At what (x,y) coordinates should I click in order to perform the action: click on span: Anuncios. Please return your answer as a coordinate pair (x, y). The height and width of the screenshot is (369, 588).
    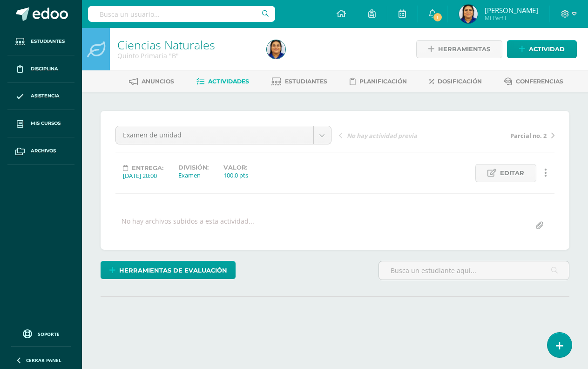
    Looking at the image, I should click on (158, 81).